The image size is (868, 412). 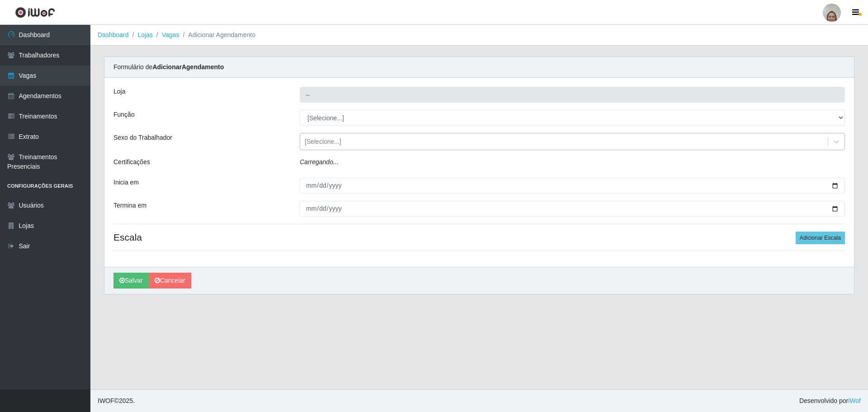 I want to click on label: Loja, so click(x=119, y=91).